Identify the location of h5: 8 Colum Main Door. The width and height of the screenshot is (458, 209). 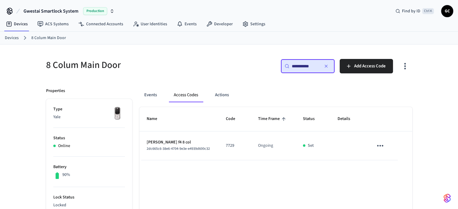
(136, 65).